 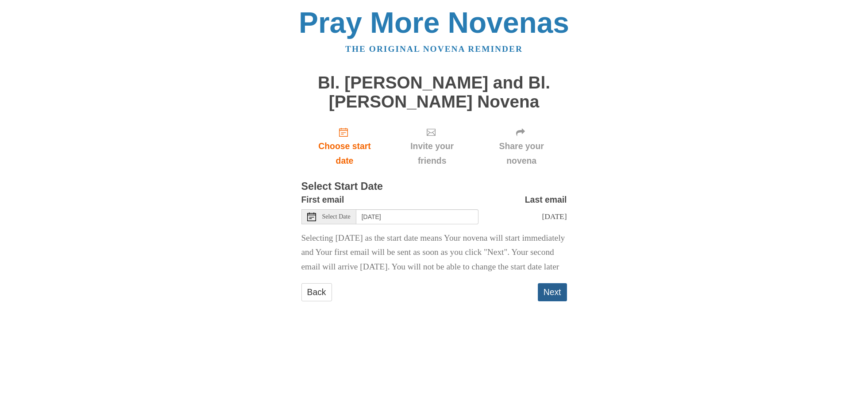 What do you see at coordinates (433, 23) in the screenshot?
I see `a: Pray More Novenas` at bounding box center [433, 23].